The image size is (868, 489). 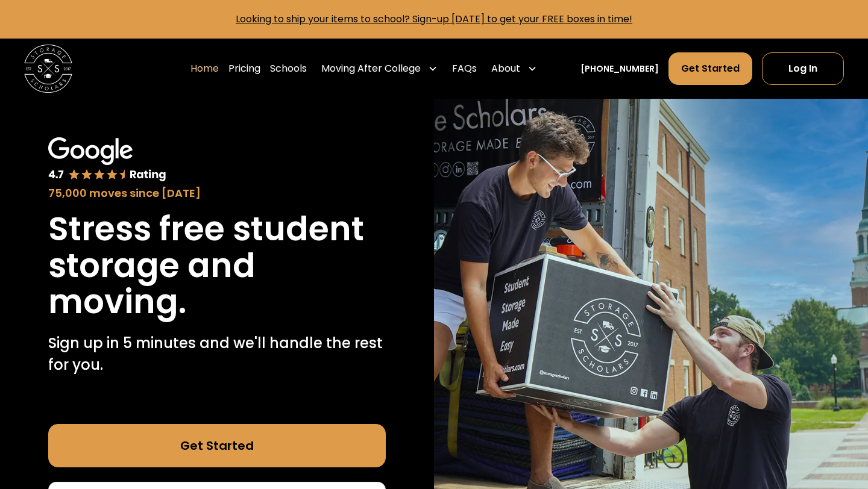 I want to click on a: Pricing, so click(x=244, y=69).